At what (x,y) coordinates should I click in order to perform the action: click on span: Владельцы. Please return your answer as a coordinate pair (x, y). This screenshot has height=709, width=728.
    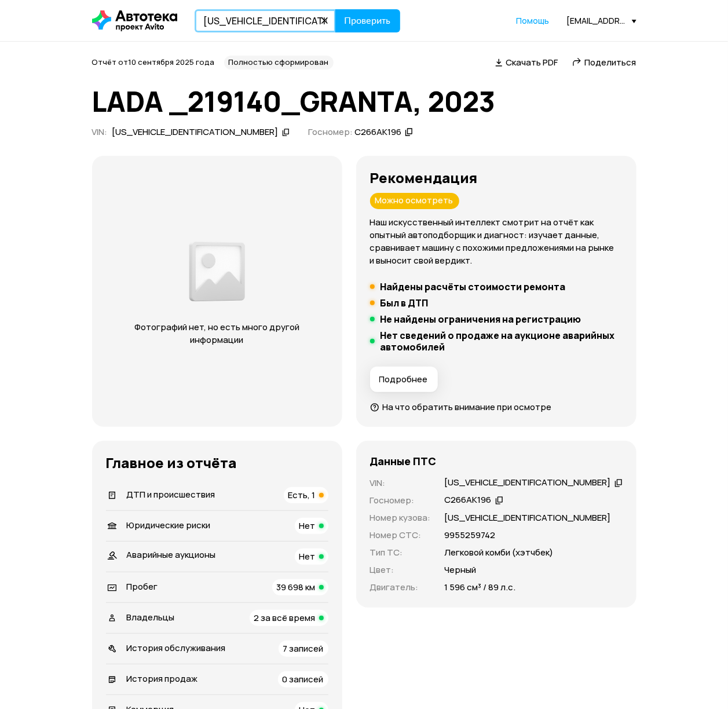
    Looking at the image, I should click on (151, 617).